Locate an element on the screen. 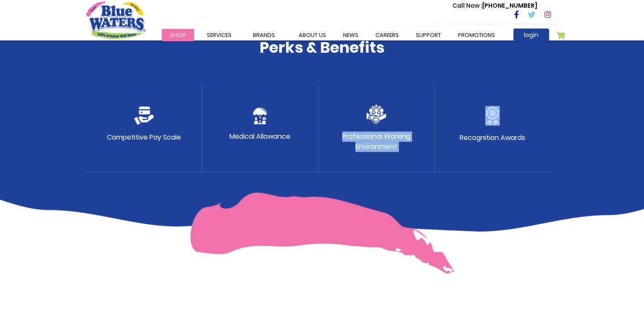  p: Competitive Pay Scale is located at coordinates (144, 138).